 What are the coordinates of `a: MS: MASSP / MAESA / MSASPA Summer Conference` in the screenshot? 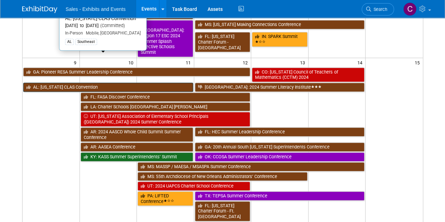 It's located at (251, 167).